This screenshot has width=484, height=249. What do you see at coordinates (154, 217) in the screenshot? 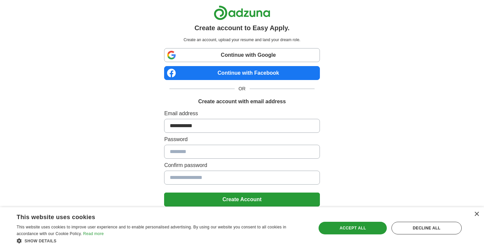
I see `div: This website uses cookies` at bounding box center [154, 217].